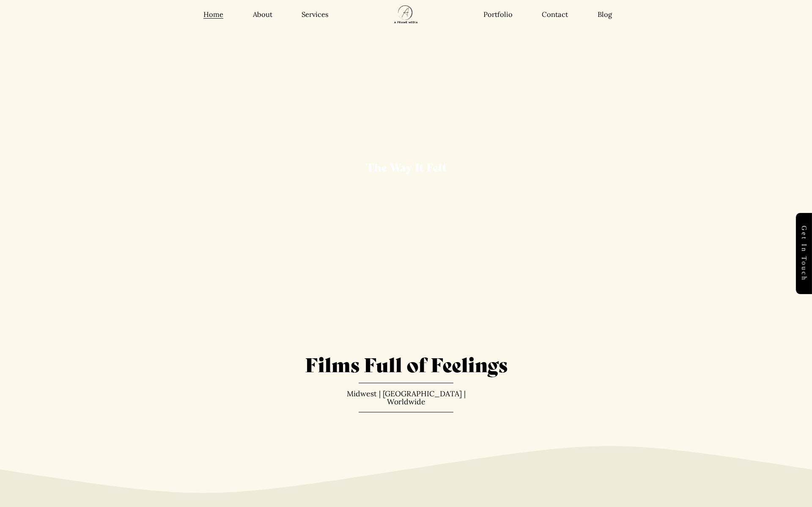 The image size is (812, 507). I want to click on a: Contact, so click(555, 14).